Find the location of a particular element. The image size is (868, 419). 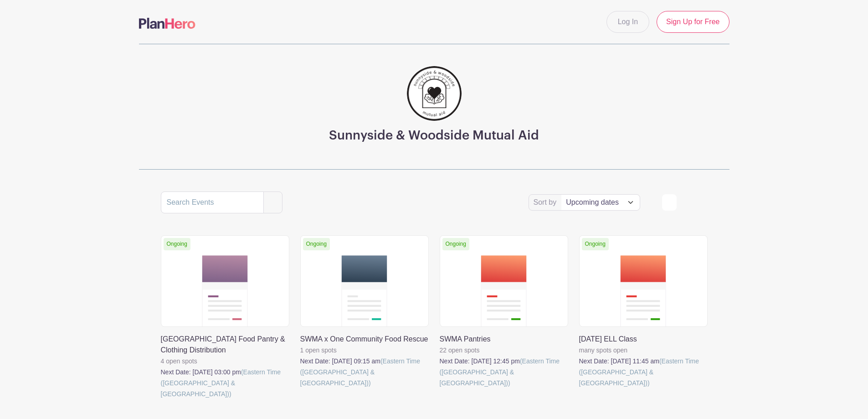

div: order and view is located at coordinates (685, 203).